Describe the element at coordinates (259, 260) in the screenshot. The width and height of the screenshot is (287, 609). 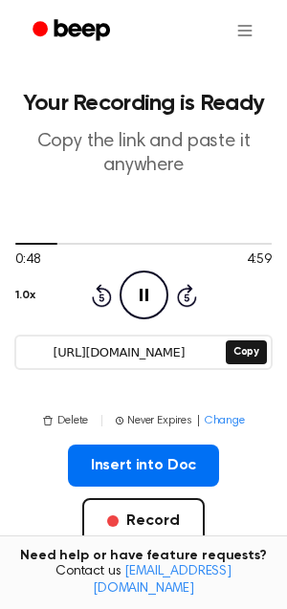
I see `span: 4:59` at that location.